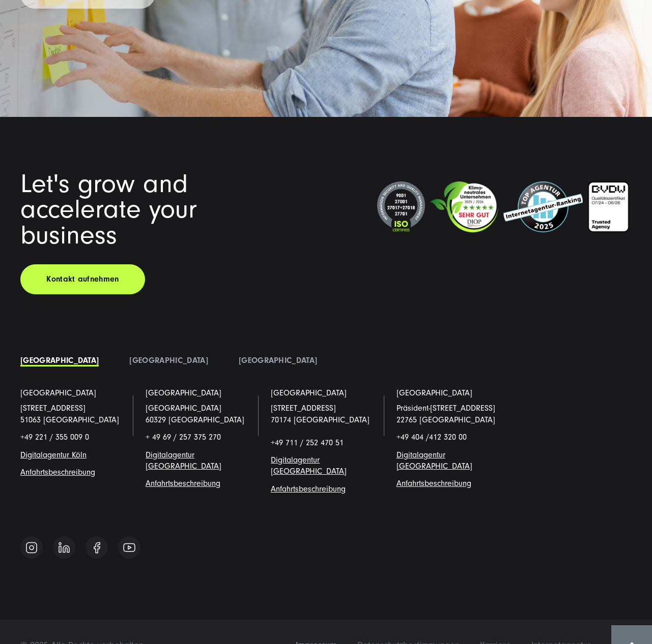 The width and height of the screenshot is (652, 644). What do you see at coordinates (463, 207) in the screenshot?
I see `img: Klimaneutrales Unternehmen SUNZINET GmbH` at bounding box center [463, 207].